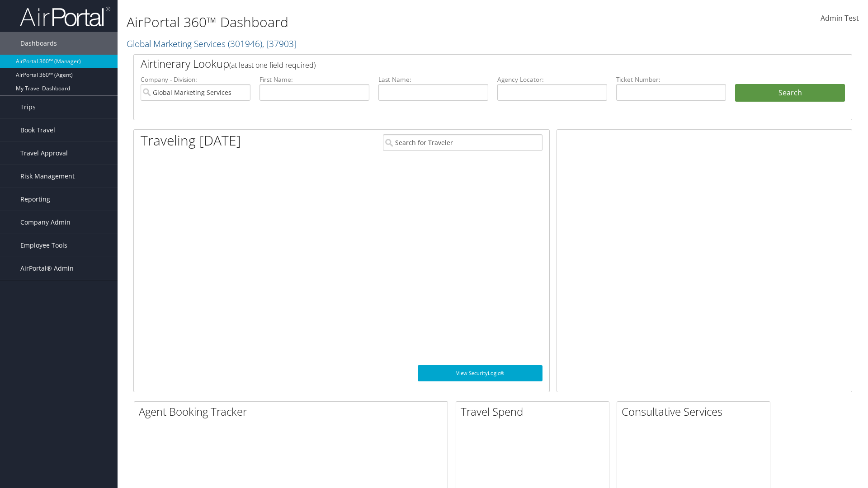 This screenshot has height=488, width=868. What do you see at coordinates (44, 245) in the screenshot?
I see `span: Employee Tools` at bounding box center [44, 245].